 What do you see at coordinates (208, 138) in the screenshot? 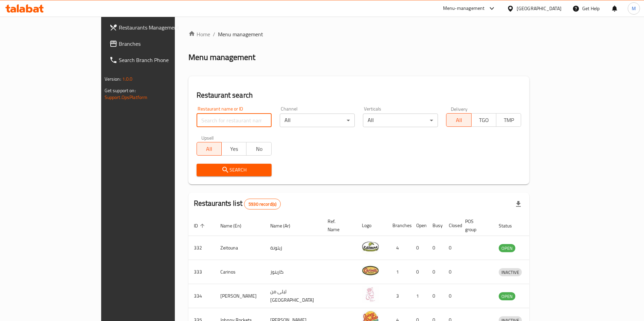
I see `label: Upsell` at bounding box center [208, 138].